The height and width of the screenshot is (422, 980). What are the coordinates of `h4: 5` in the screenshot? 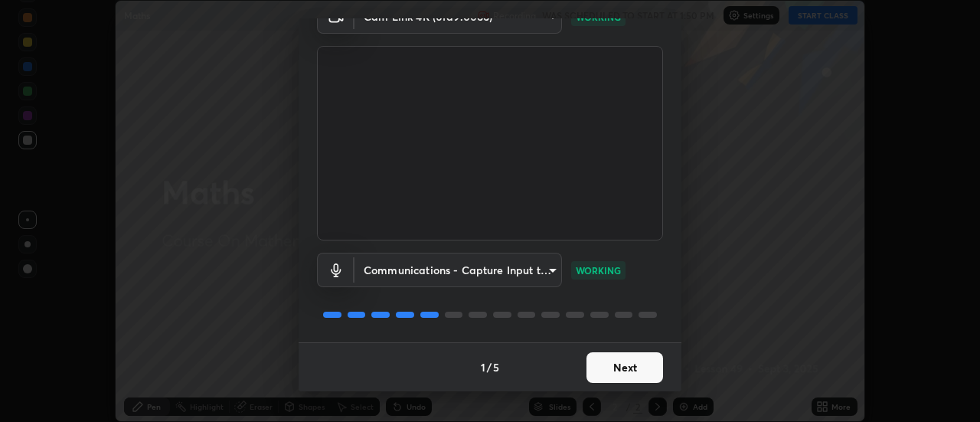 It's located at (496, 367).